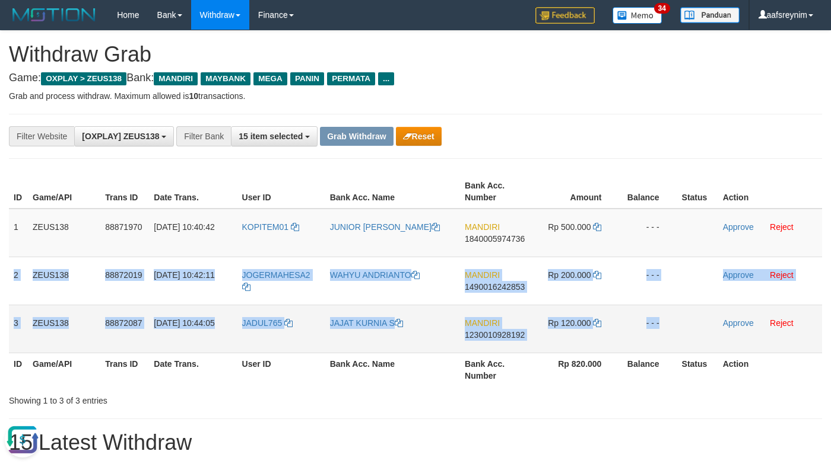  What do you see at coordinates (18, 281) in the screenshot?
I see `td: 2` at bounding box center [18, 281].